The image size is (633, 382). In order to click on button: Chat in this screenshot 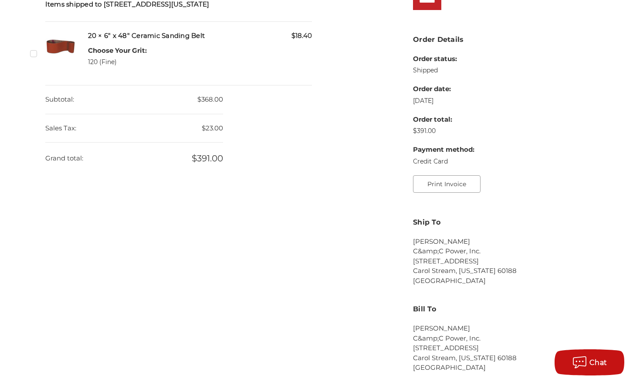, I will do `click(590, 362)`.